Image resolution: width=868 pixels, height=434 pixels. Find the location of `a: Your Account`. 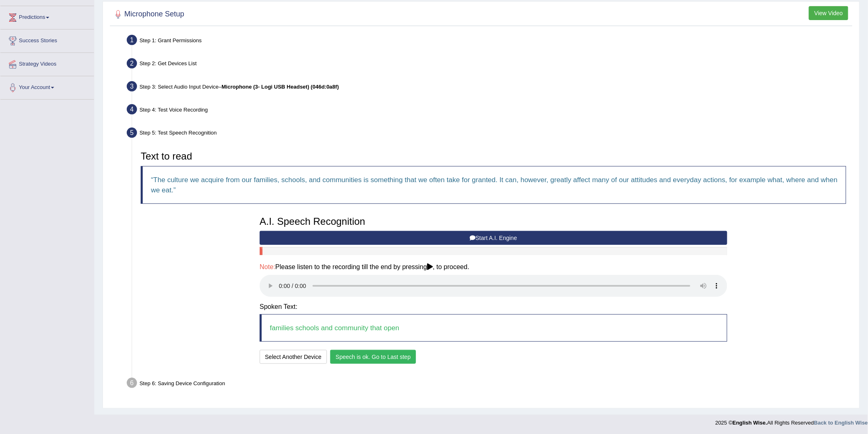

a: Your Account is located at coordinates (47, 87).